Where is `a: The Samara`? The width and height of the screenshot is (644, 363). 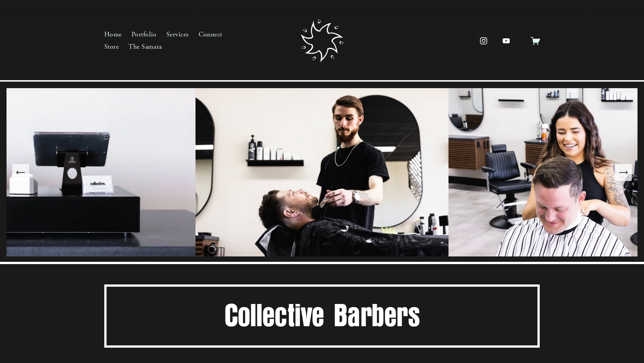
a: The Samara is located at coordinates (145, 46).